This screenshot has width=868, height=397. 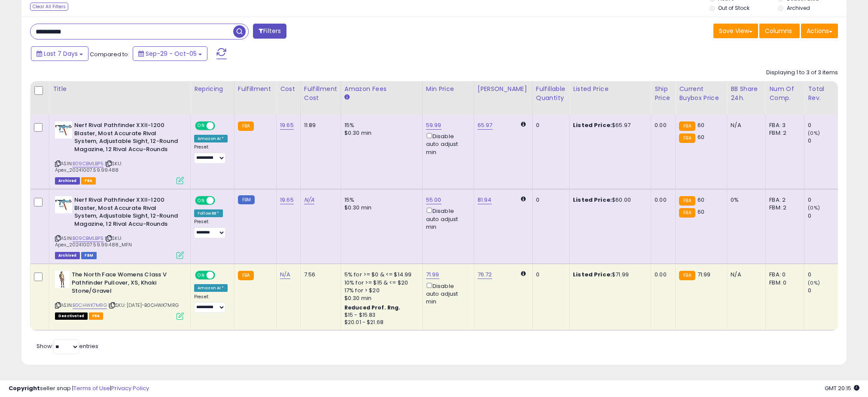 I want to click on div: FBA: 3, so click(x=783, y=126).